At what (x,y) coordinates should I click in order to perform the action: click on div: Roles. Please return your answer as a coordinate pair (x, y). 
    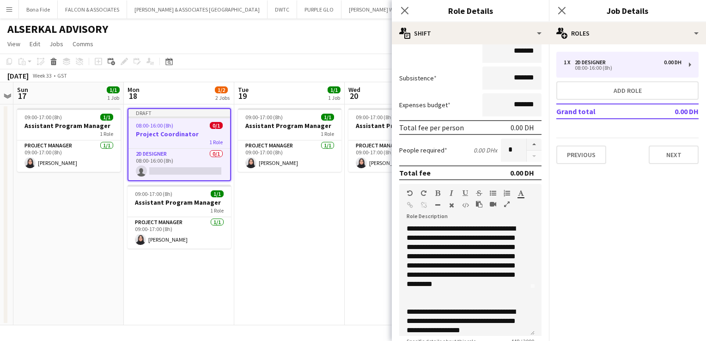
    Looking at the image, I should click on (628, 33).